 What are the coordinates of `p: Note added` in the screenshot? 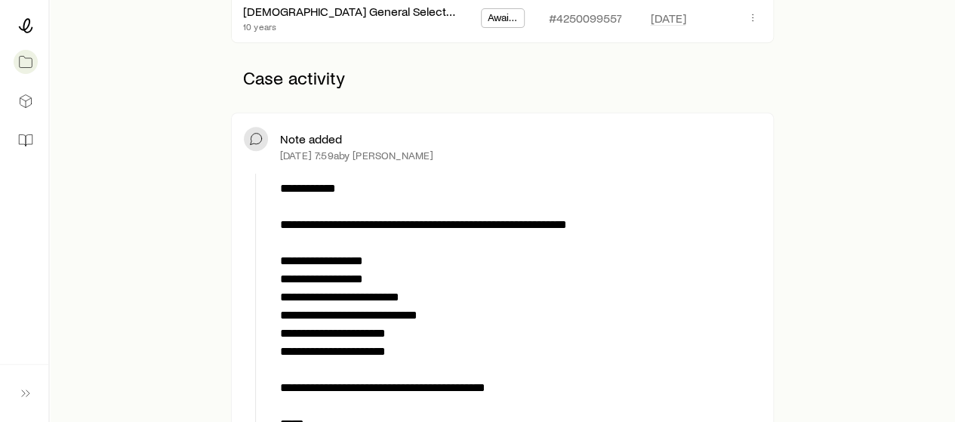 It's located at (311, 139).